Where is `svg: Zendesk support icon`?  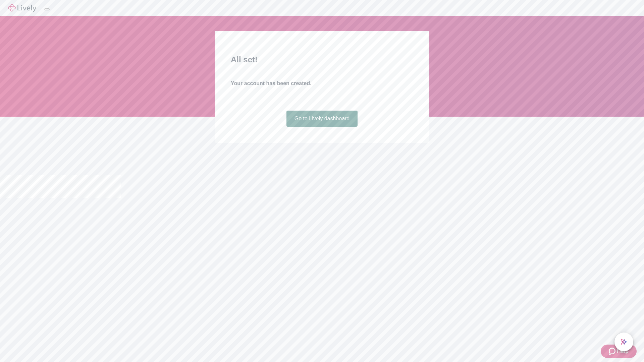
svg: Zendesk support icon is located at coordinates (613, 351).